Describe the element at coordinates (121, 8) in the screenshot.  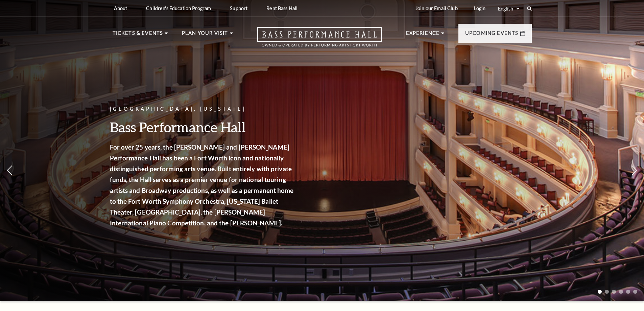
I see `p: About` at that location.